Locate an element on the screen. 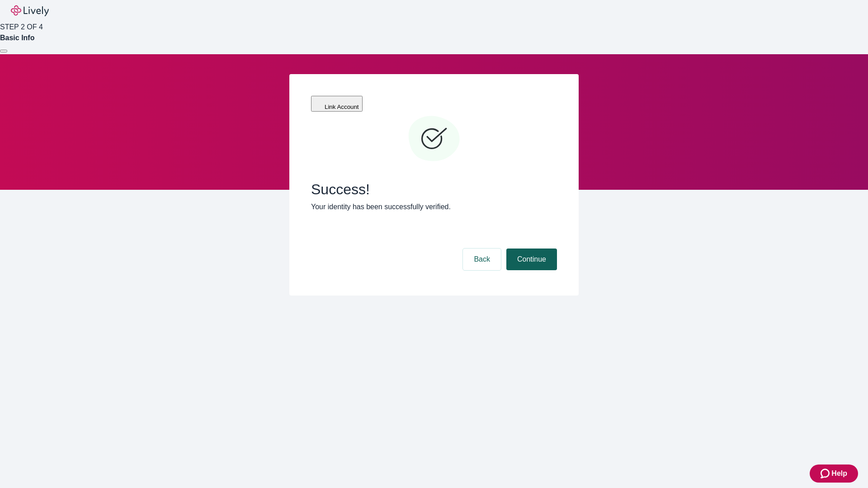  span: Help is located at coordinates (839, 474).